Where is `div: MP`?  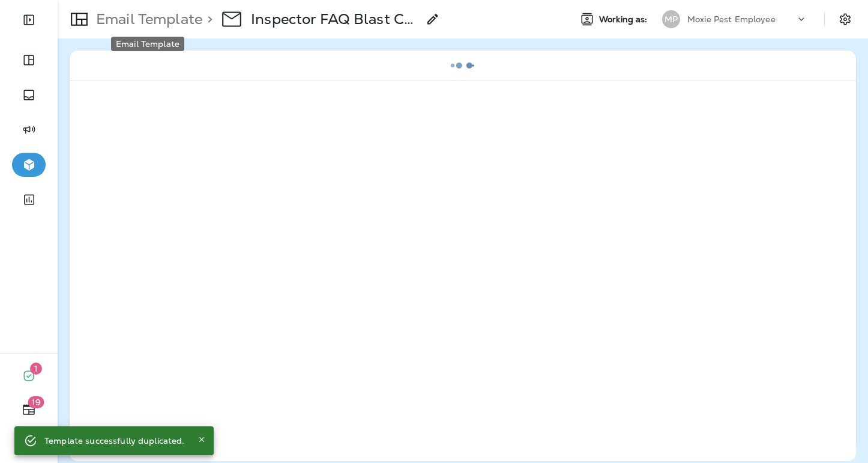 div: MP is located at coordinates (672, 19).